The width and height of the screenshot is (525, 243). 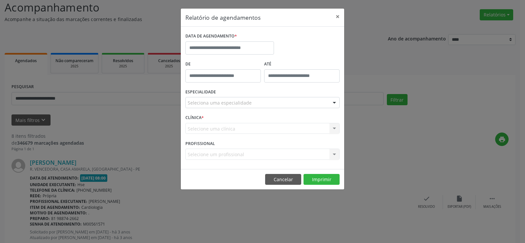 What do you see at coordinates (223, 17) in the screenshot?
I see `h5: Relatório de agendamentos` at bounding box center [223, 17].